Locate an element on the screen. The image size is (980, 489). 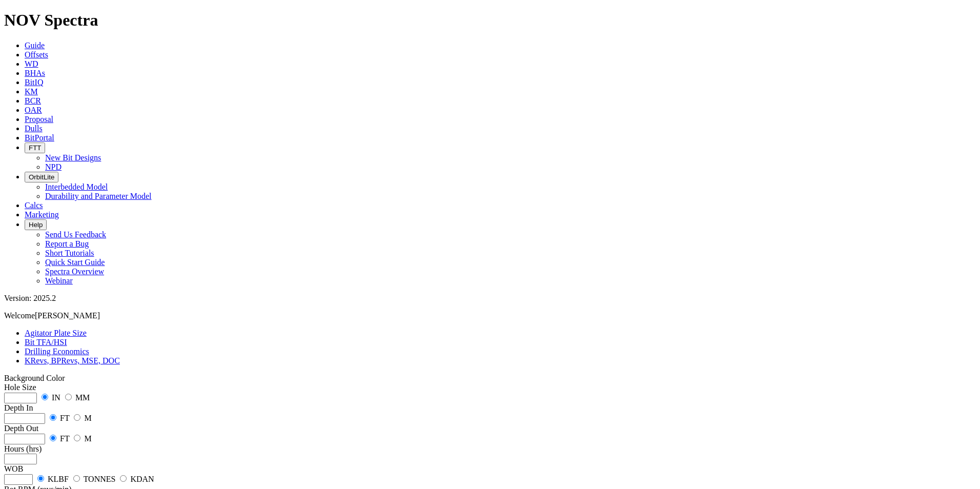
a: Calcs is located at coordinates (34, 205).